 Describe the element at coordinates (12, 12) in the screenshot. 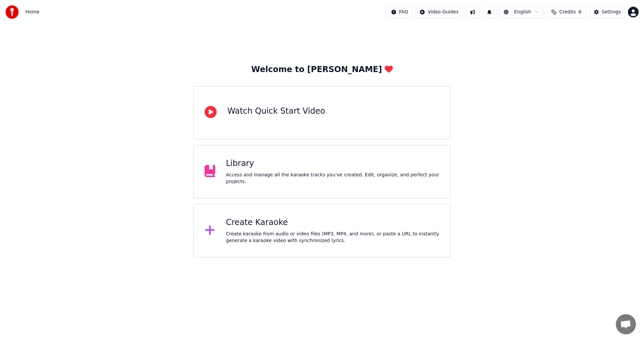

I see `img: youka` at that location.